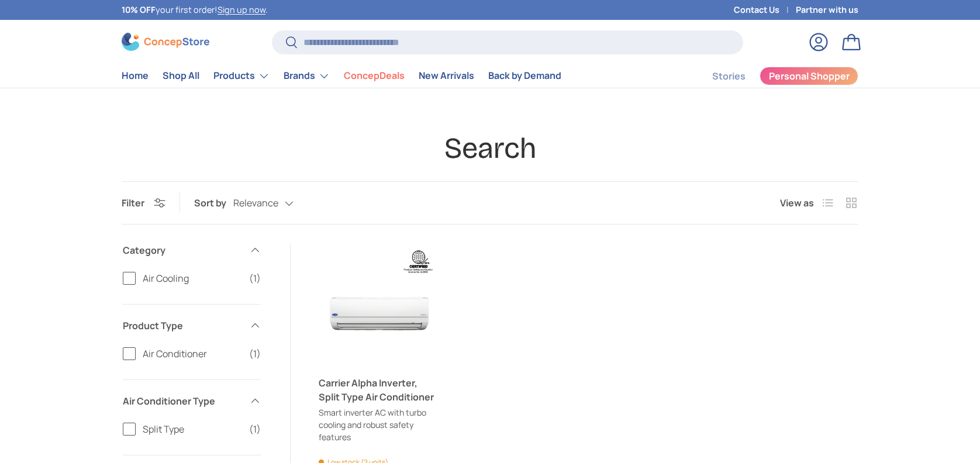 The width and height of the screenshot is (980, 463). I want to click on img: ConcepStore, so click(165, 41).